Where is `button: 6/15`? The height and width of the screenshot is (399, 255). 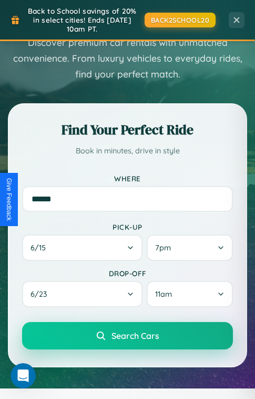 button: 6/15 is located at coordinates (82, 248).